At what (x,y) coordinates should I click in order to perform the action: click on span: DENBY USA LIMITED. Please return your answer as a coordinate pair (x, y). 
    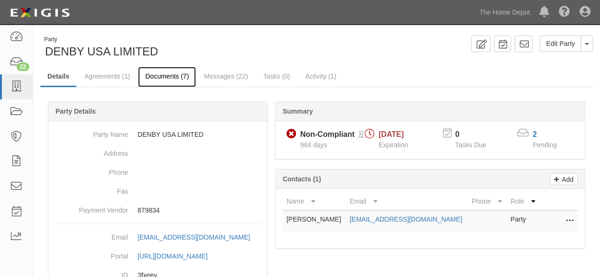
    Looking at the image, I should click on (101, 51).